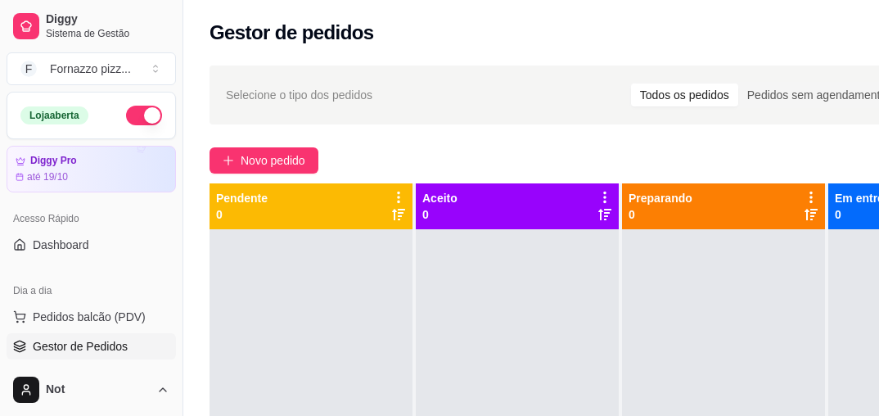 The width and height of the screenshot is (879, 416). Describe the element at coordinates (89, 317) in the screenshot. I see `span: Pedidos balcão (PDV)` at that location.